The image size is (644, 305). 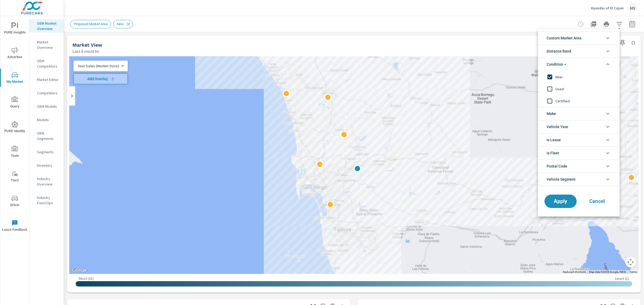 What do you see at coordinates (578, 76) in the screenshot?
I see `div: New` at bounding box center [578, 76].